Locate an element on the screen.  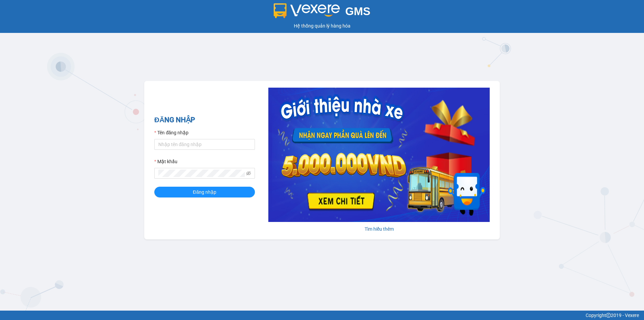
span: eye-invisible is located at coordinates (248, 173).